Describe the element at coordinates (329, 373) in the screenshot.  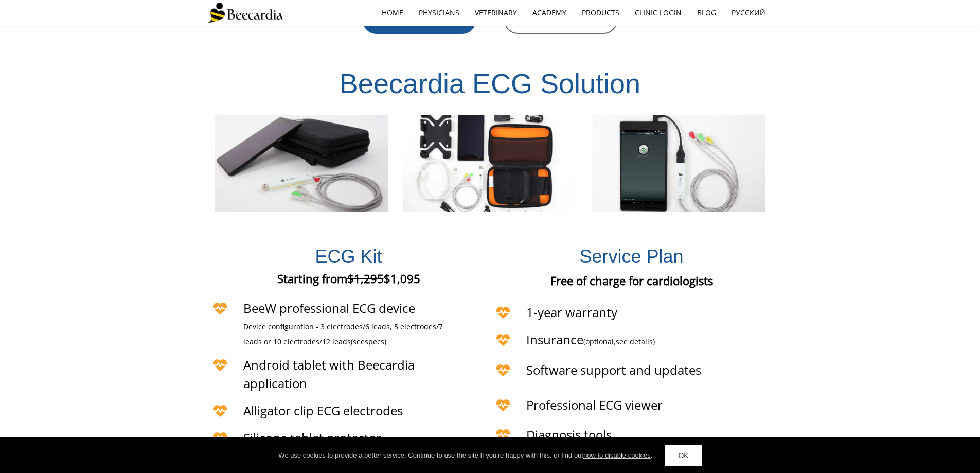
I see `span: Android tablet with Beecardia application` at that location.